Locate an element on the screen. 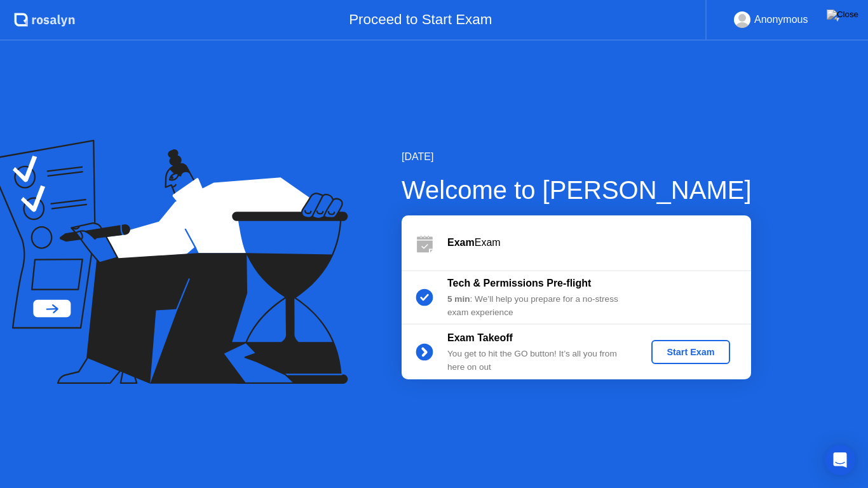  div: Start Exam is located at coordinates (690, 352).